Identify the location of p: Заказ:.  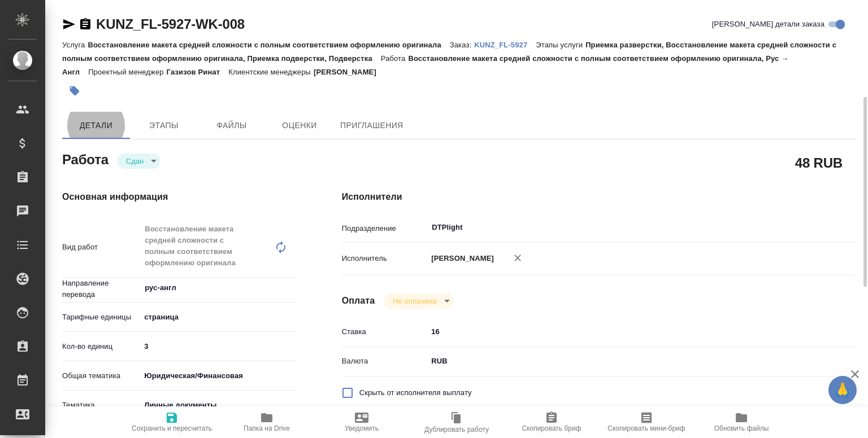
(462, 45).